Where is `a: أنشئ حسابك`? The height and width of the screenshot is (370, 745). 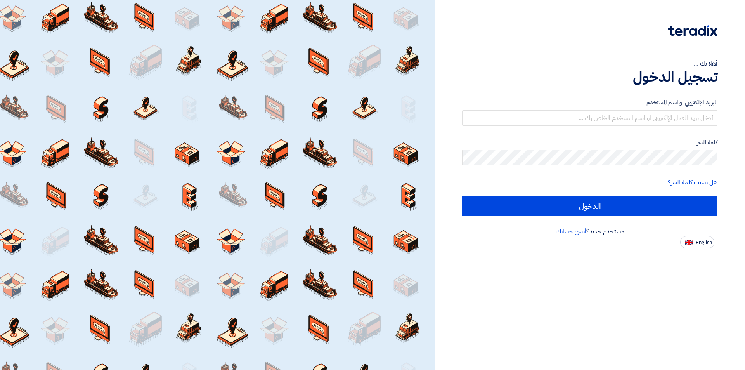 a: أنشئ حسابك is located at coordinates (571, 231).